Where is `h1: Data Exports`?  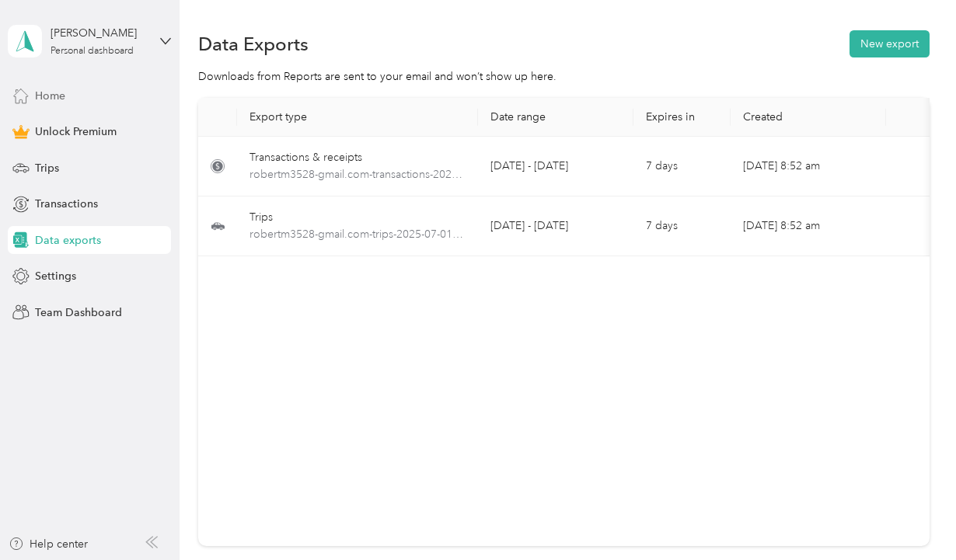 h1: Data Exports is located at coordinates (253, 43).